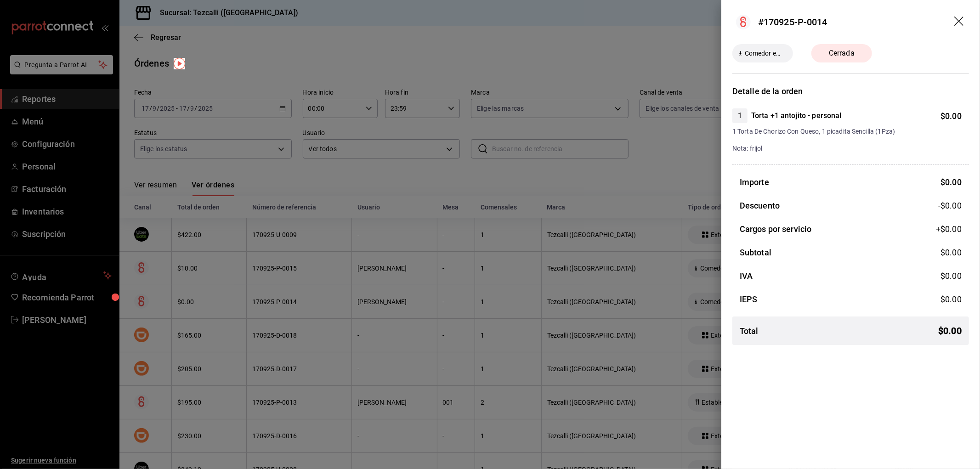 This screenshot has width=980, height=469. What do you see at coordinates (747, 149) in the screenshot?
I see `span: Nota: frijol` at bounding box center [747, 149].